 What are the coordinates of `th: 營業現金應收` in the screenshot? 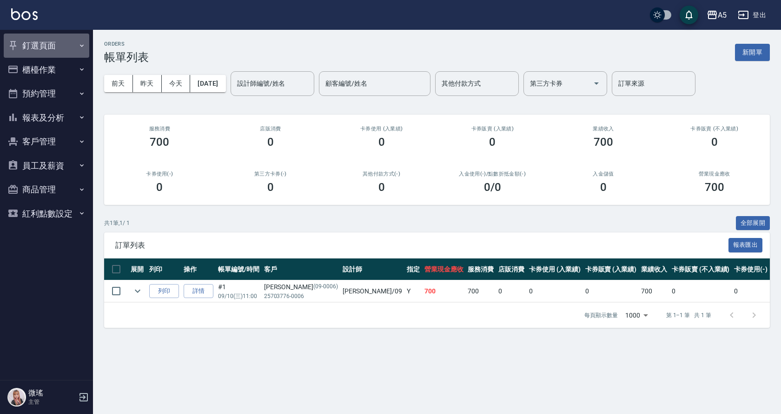 It's located at (444, 269).